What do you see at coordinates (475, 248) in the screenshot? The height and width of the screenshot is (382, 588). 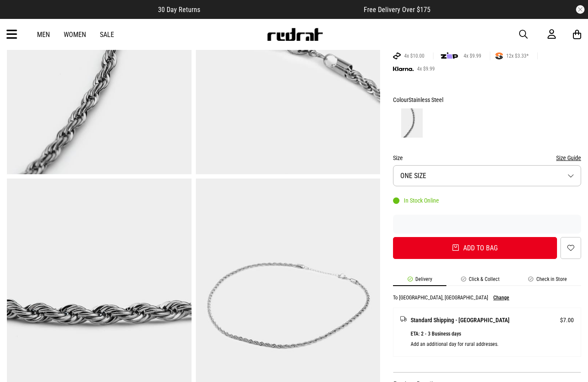 I see `button: Add to bag` at bounding box center [475, 248].